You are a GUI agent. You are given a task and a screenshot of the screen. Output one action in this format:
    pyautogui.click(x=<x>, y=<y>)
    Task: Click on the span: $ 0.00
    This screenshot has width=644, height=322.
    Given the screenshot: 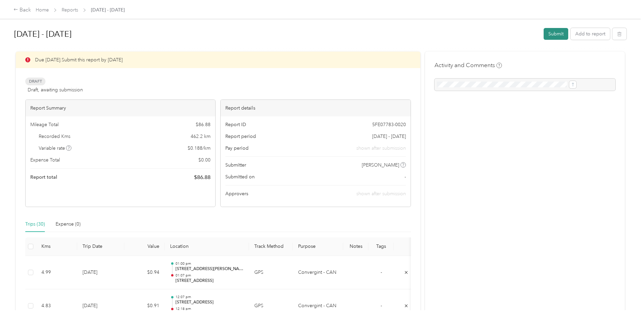 What is the action you would take?
    pyautogui.click(x=205, y=160)
    